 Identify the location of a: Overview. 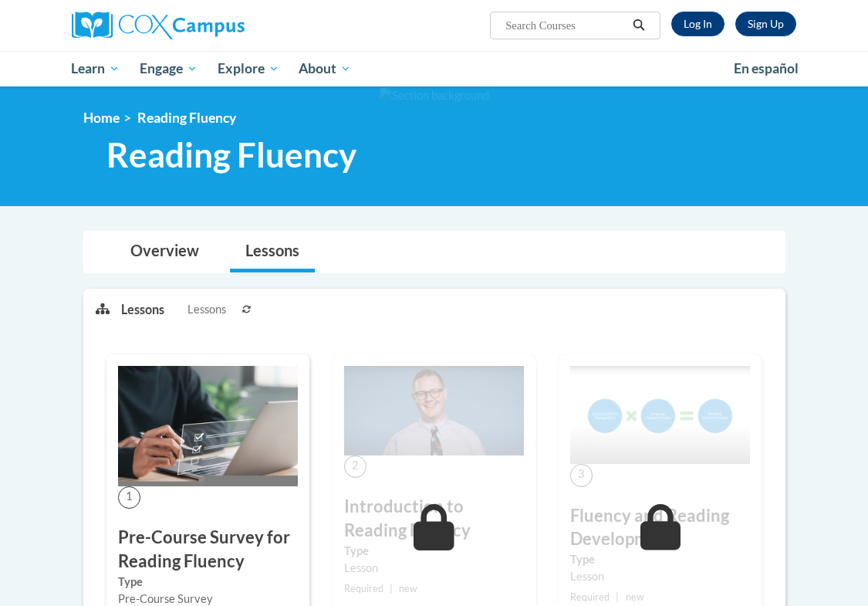
(164, 251).